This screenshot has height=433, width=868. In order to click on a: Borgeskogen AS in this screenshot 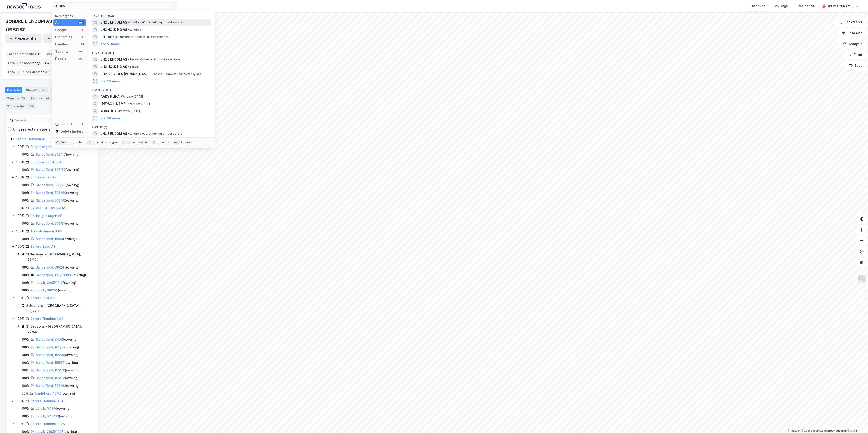, I will do `click(44, 177)`.